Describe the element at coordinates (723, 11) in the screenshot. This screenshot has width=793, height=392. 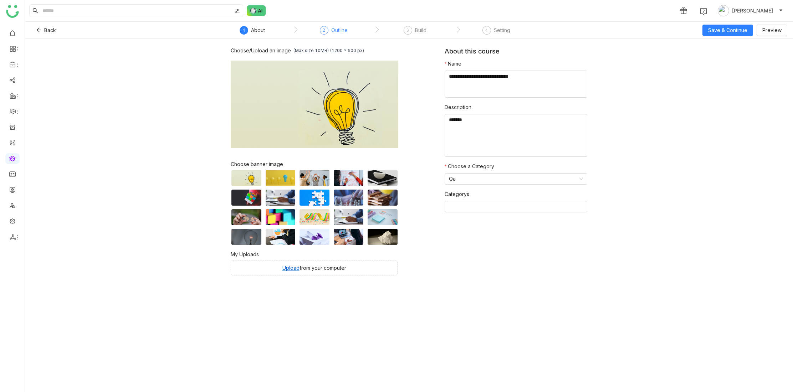
I see `img: avatar` at that location.